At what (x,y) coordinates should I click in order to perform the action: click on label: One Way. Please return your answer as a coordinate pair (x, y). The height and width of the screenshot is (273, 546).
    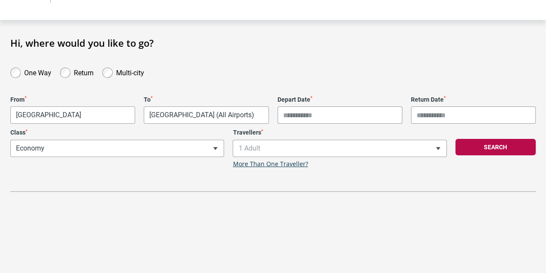
    Looking at the image, I should click on (38, 72).